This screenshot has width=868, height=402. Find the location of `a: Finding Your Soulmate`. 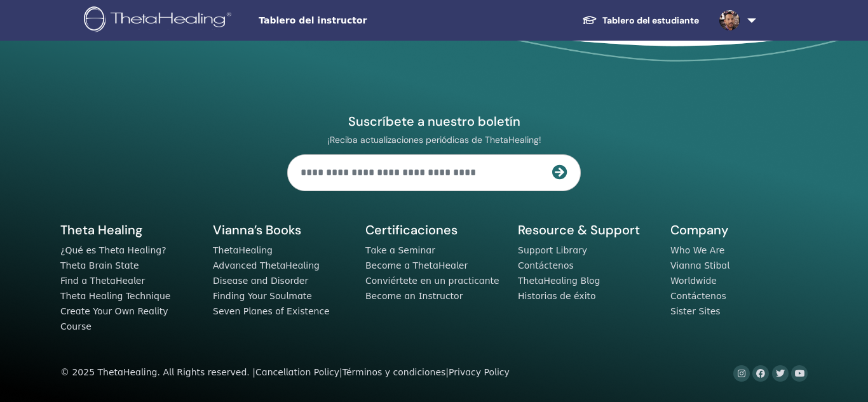

a: Finding Your Soulmate is located at coordinates (263, 297).